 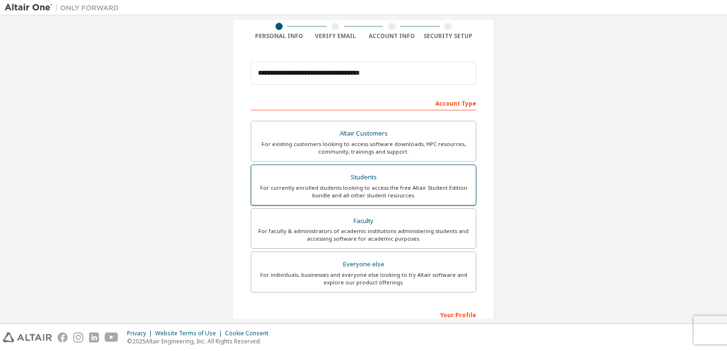 I want to click on img: instagram.svg, so click(x=78, y=337).